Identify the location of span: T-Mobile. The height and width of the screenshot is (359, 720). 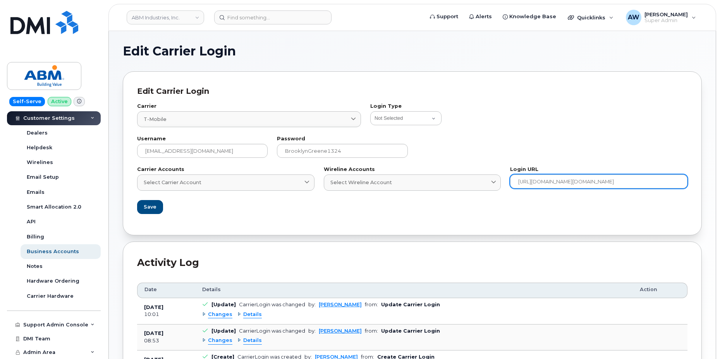
(155, 119).